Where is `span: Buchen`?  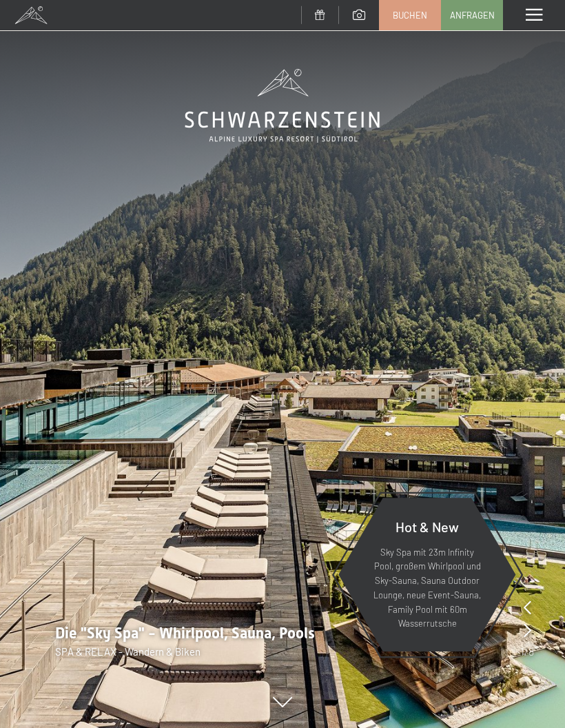 span: Buchen is located at coordinates (410, 15).